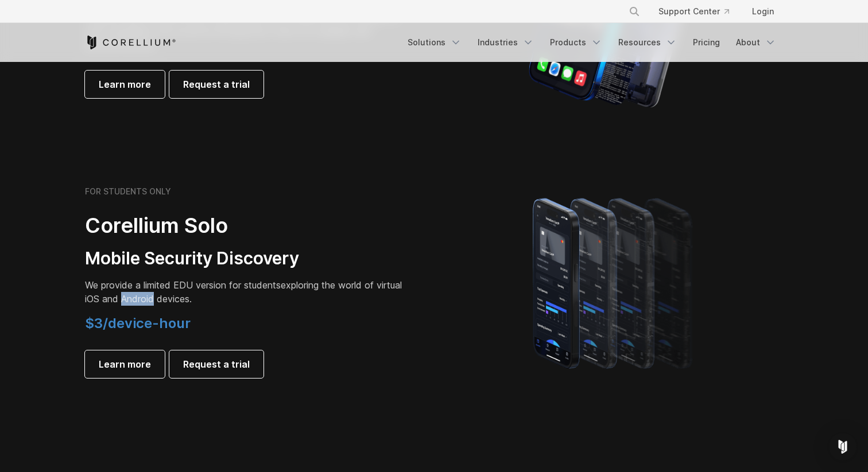 The height and width of the screenshot is (472, 868). Describe the element at coordinates (137, 323) in the screenshot. I see `span: $3/device-hour` at that location.